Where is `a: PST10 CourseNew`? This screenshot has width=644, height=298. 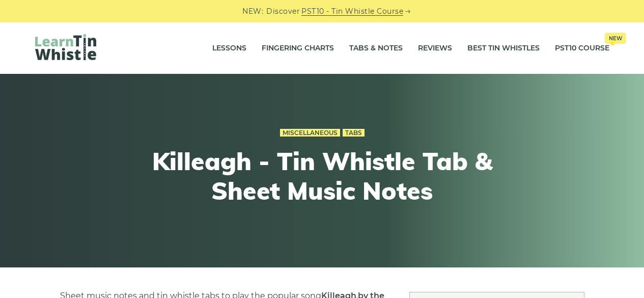 a: PST10 CourseNew is located at coordinates (582, 48).